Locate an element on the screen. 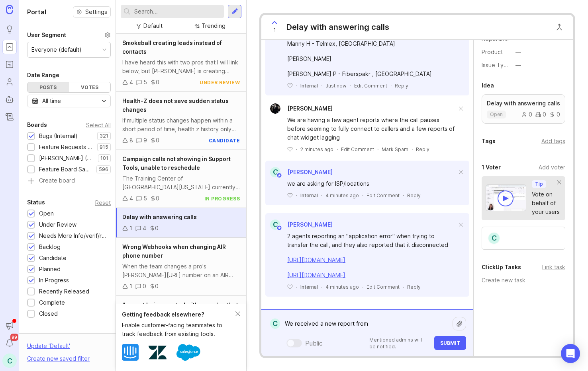 This screenshot has width=588, height=371. p: 596 is located at coordinates (104, 170).